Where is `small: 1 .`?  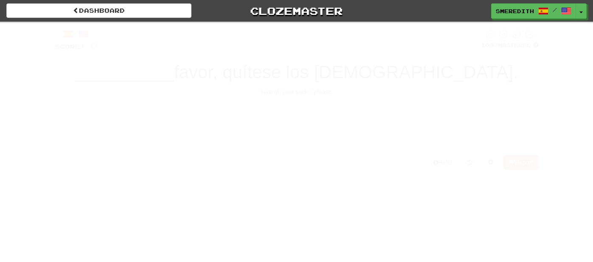
small: 1 . is located at coordinates (199, 122).